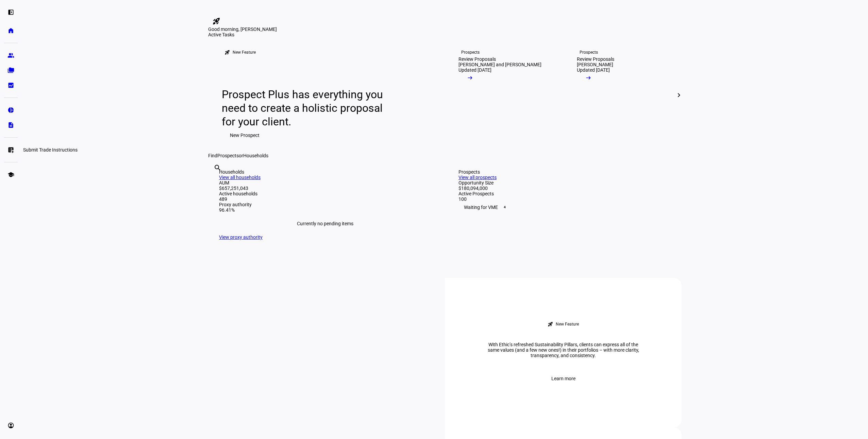  What do you see at coordinates (11, 426) in the screenshot?
I see `eth-mat-symbol: account_circle` at bounding box center [11, 426].